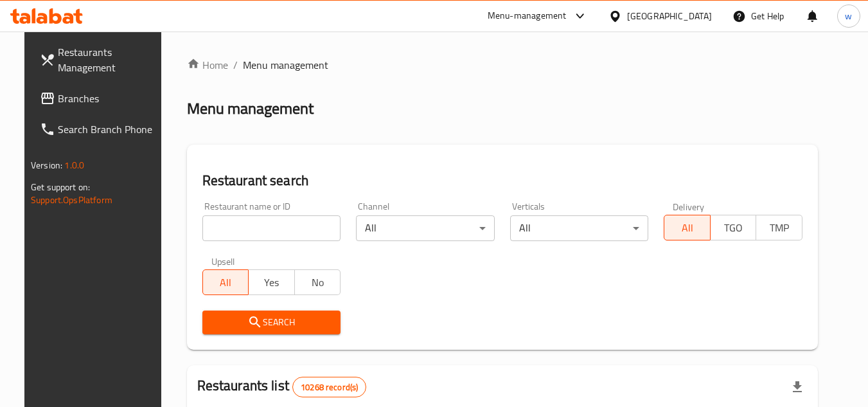 The width and height of the screenshot is (868, 407). What do you see at coordinates (272, 228) in the screenshot?
I see `input: Search for restaurant name or ID..` at bounding box center [272, 228].